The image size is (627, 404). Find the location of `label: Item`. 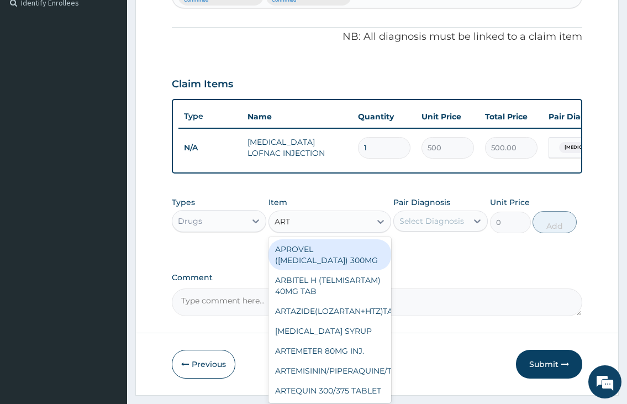

label: Item is located at coordinates (278, 202).